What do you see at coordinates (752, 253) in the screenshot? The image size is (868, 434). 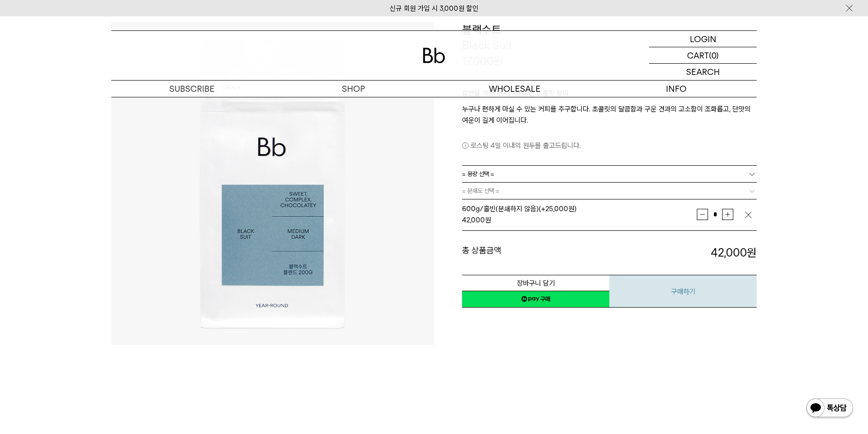 I see `b: 원` at bounding box center [752, 253].